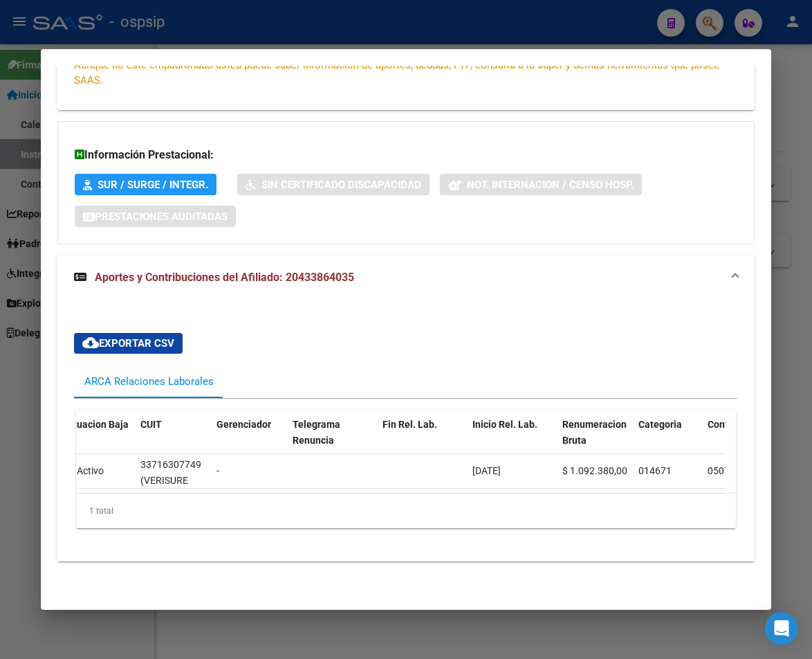 This screenshot has width=812, height=659. What do you see at coordinates (341, 185) in the screenshot?
I see `span: Sin Certificado Discapacidad` at bounding box center [341, 185].